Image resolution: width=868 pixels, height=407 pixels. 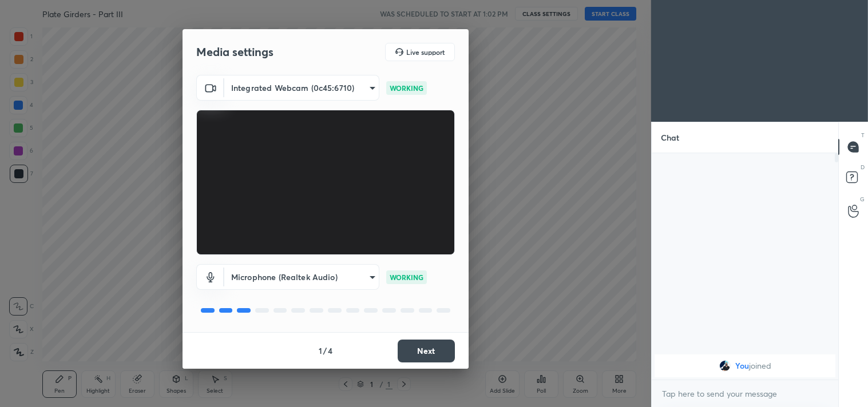 What do you see at coordinates (426, 351) in the screenshot?
I see `button: Next` at bounding box center [426, 351].